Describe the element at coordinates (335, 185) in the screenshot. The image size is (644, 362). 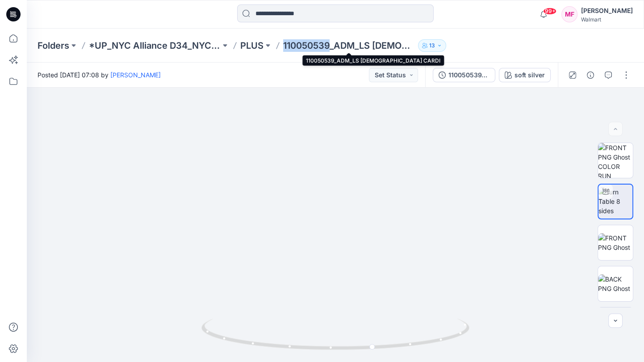
I see `img: eyJhbGciOiJIUzI1NiIsImtpZCI6IjAiLCJzbHQiOiJzZXMiLCJ0eXAiOiJKV1QifQ.eyJkYXRhIjp7InR5cGUiOiJzdG9yYW...` at that location.